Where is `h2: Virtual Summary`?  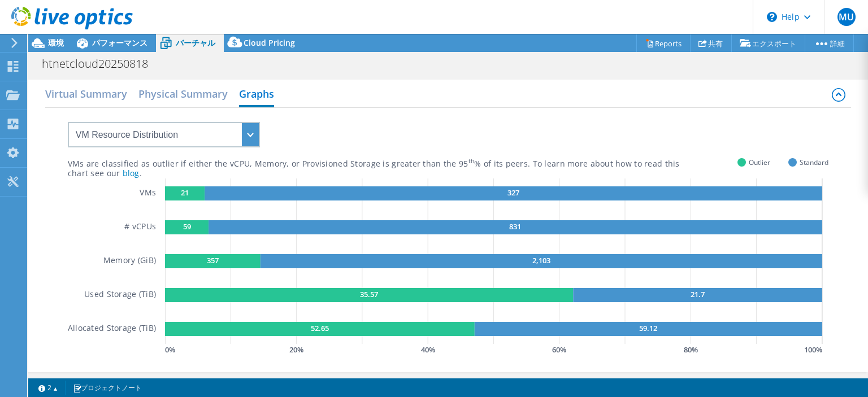 h2: Virtual Summary is located at coordinates (86, 94).